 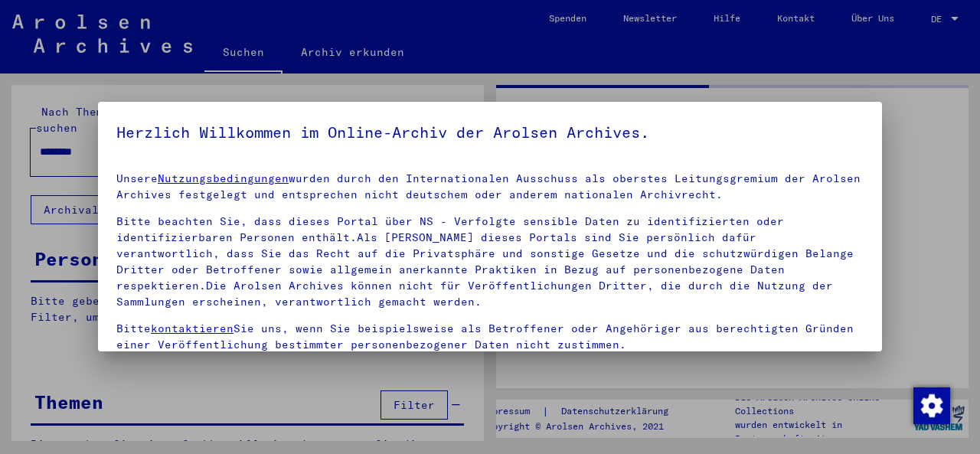 What do you see at coordinates (490, 133) in the screenshot?
I see `h5: Herzlich Willkommen im Online-Archiv der Arolsen Archives.` at bounding box center [490, 133].